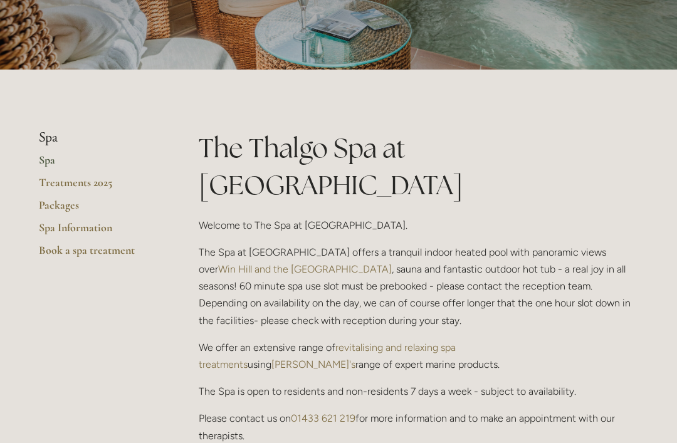 The image size is (677, 443). Describe the element at coordinates (98, 209) in the screenshot. I see `a: Packages` at that location.